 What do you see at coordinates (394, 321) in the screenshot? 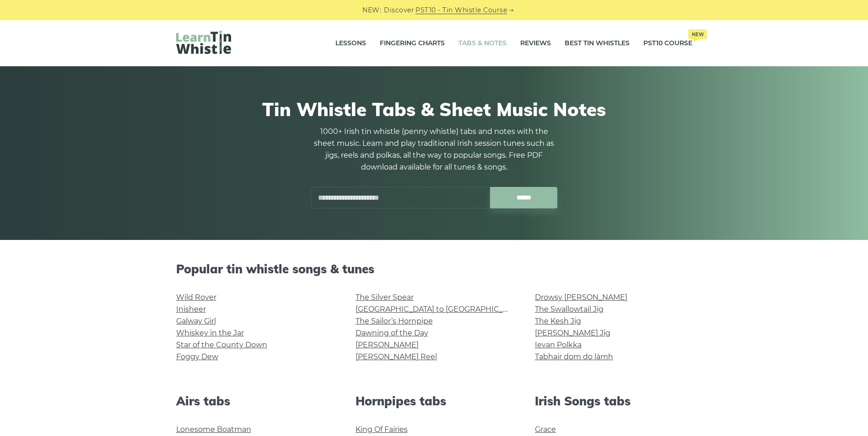
I see `a: The Sailor’s Hornpipe` at bounding box center [394, 321].